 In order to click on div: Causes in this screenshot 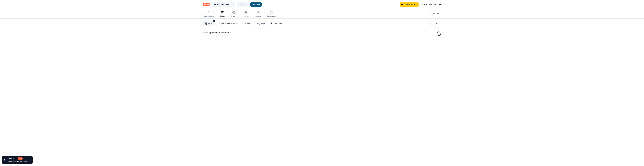, I will do `click(247, 24)`.